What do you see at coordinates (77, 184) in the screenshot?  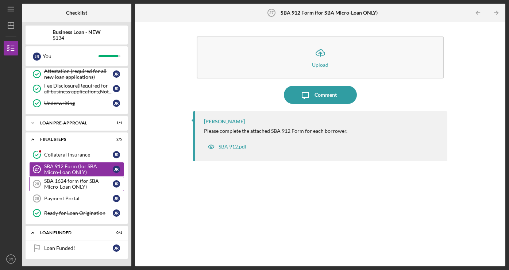 I see `a: 28SBA 1624 form (for SBA Micro-Loan ONLY)JR` at bounding box center [77, 184].